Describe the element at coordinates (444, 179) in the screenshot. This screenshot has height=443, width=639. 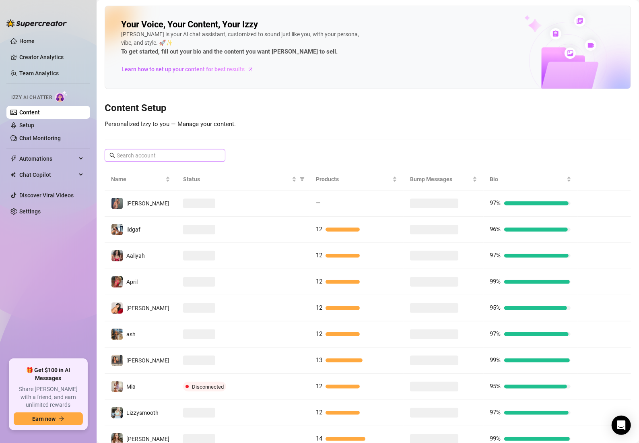
I see `th: Bump Messages` at that location.